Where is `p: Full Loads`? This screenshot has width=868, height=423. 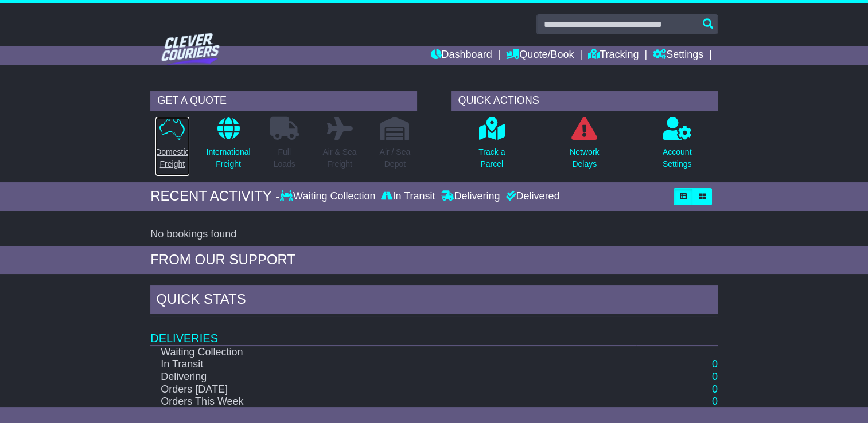
p: Full Loads is located at coordinates (284, 158).